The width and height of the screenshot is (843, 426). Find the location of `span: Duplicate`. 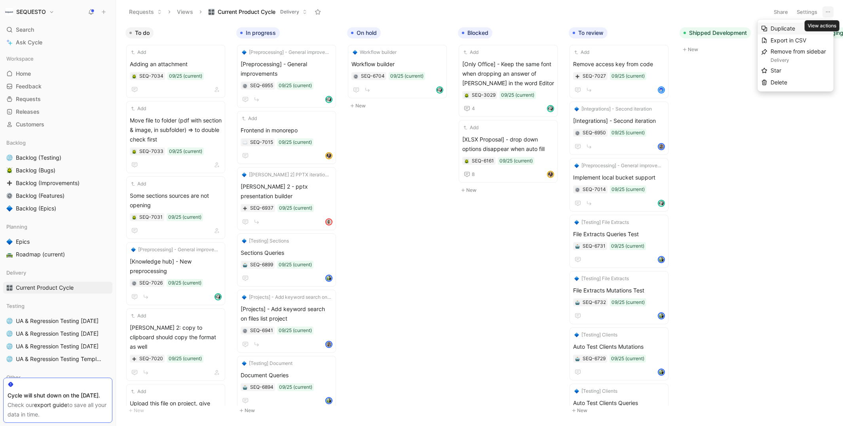

span: Duplicate is located at coordinates (783, 28).